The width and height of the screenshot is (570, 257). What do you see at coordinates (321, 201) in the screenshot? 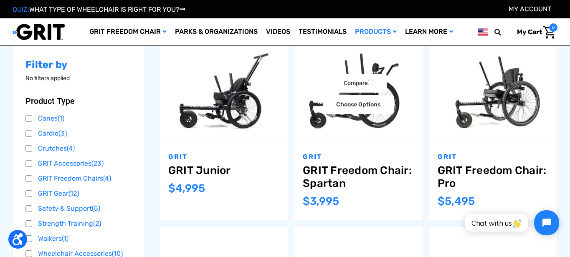
I see `span: $3,995` at bounding box center [321, 201].